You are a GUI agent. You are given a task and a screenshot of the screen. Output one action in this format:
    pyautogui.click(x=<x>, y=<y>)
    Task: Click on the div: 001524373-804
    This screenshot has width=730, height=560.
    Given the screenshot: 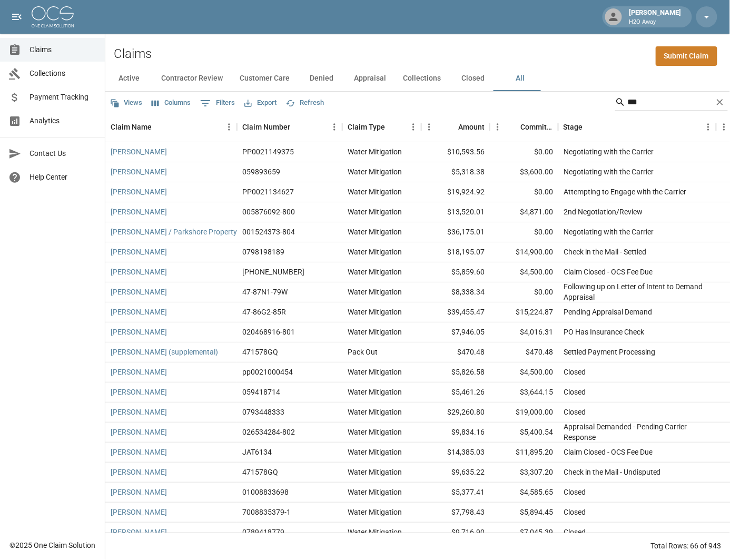 What is the action you would take?
    pyautogui.click(x=269, y=231)
    